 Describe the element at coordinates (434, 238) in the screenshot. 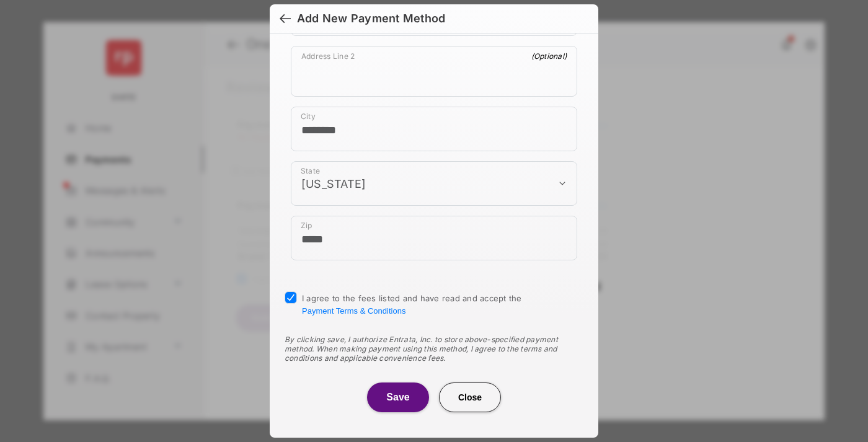

I see `div: payment_method_screening[postal_addresses][postalCode]` at that location.